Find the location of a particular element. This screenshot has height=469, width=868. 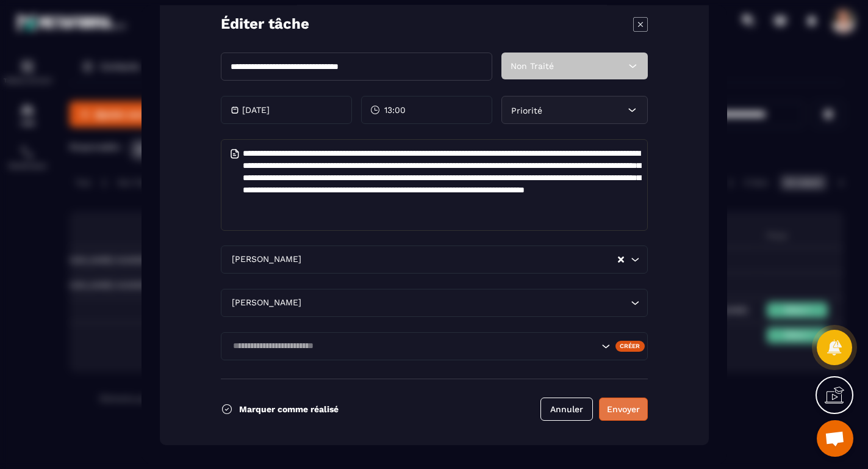

button: Envoyer is located at coordinates (623, 409).